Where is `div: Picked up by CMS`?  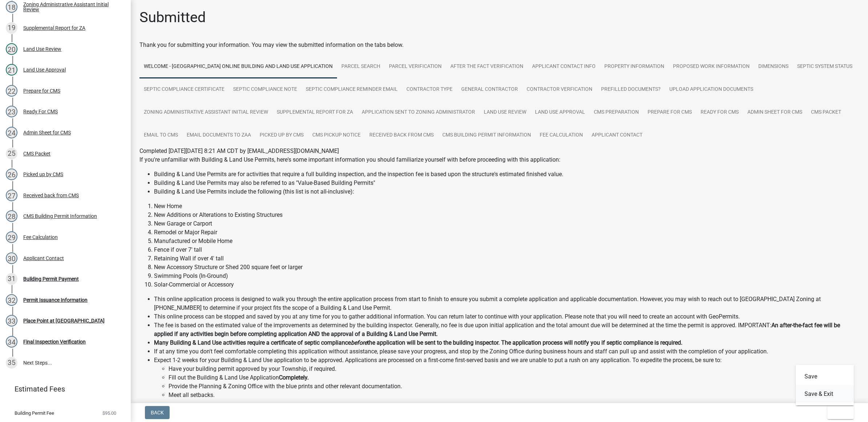
div: Picked up by CMS is located at coordinates (44, 174).